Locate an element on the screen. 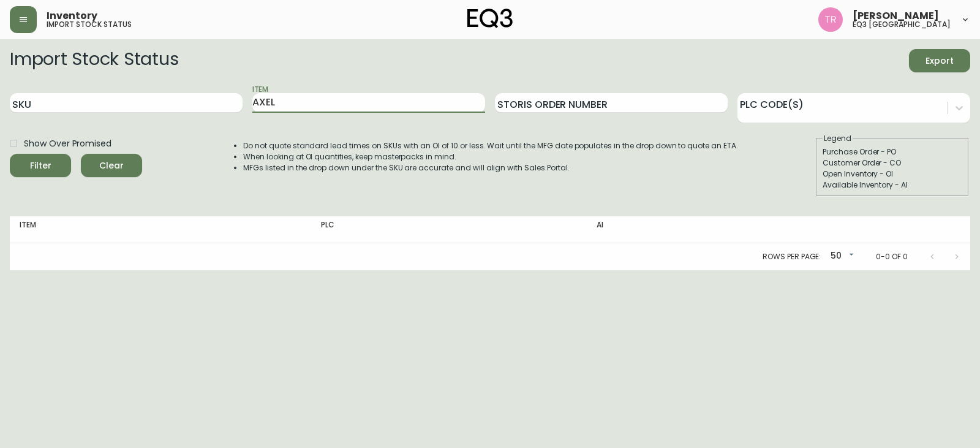 This screenshot has height=448, width=980. th: PLC is located at coordinates (449, 230).